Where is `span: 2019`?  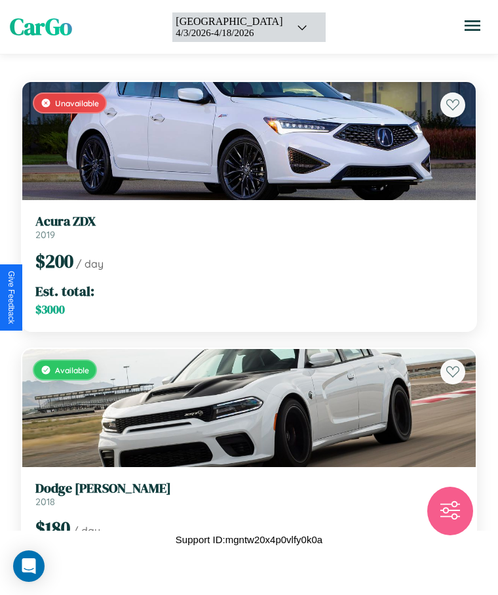
span: 2019 is located at coordinates (45, 235).